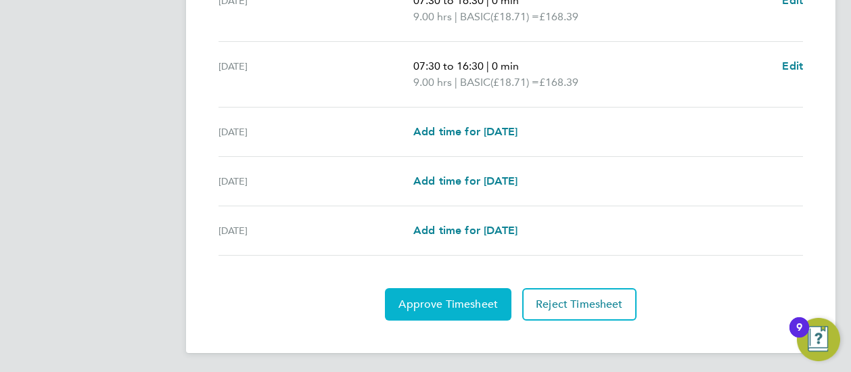 The width and height of the screenshot is (851, 372). I want to click on button: Reject Timesheet, so click(579, 304).